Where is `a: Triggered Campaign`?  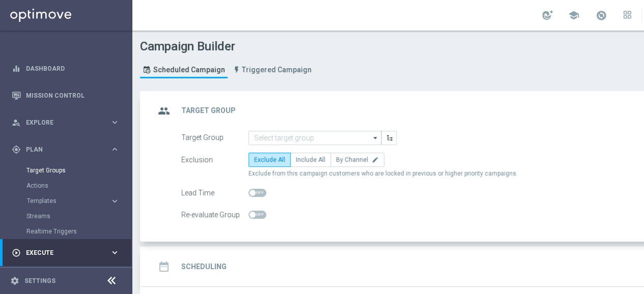 a: Triggered Campaign is located at coordinates (272, 70).